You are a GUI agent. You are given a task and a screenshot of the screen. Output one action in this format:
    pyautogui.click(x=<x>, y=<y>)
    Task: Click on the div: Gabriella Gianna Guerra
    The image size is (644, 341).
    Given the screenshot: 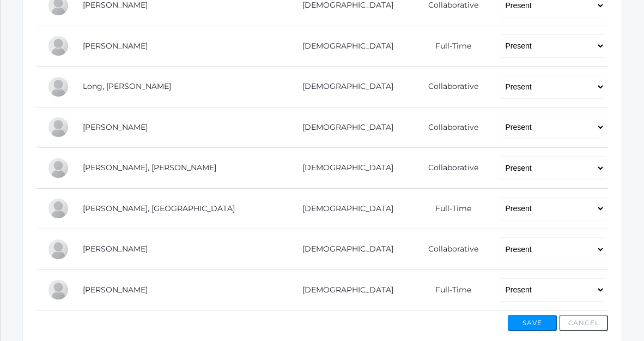 What is the action you would take?
    pyautogui.click(x=58, y=46)
    